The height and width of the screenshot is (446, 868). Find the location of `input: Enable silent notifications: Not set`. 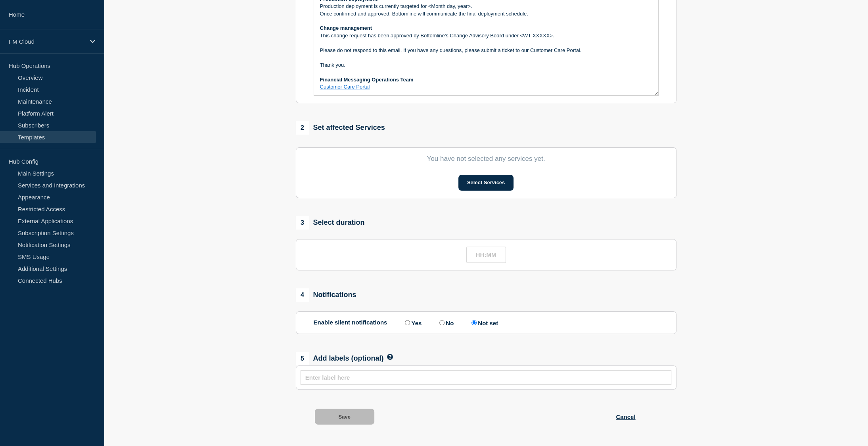

input: Enable silent notifications: Not set is located at coordinates (474, 323).